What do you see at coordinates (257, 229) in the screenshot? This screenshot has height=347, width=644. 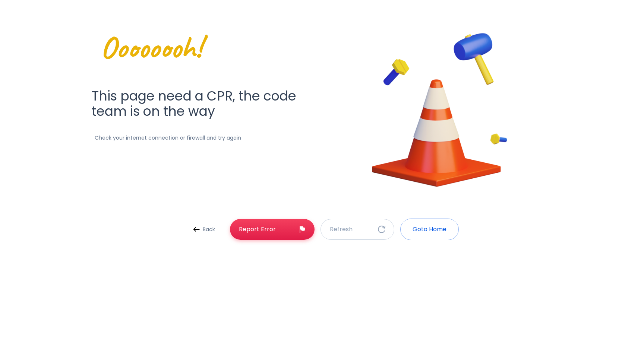 I see `p: Report Error` at bounding box center [257, 229].